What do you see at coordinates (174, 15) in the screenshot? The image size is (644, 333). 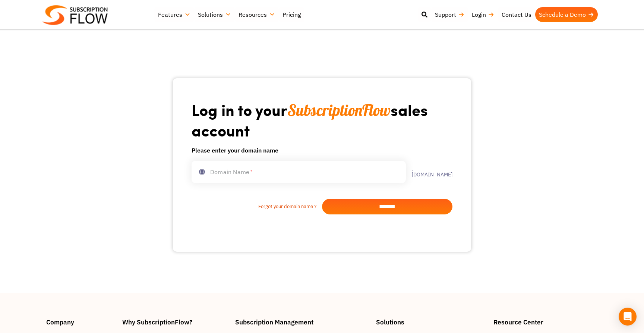 I see `a: Features` at bounding box center [174, 15].